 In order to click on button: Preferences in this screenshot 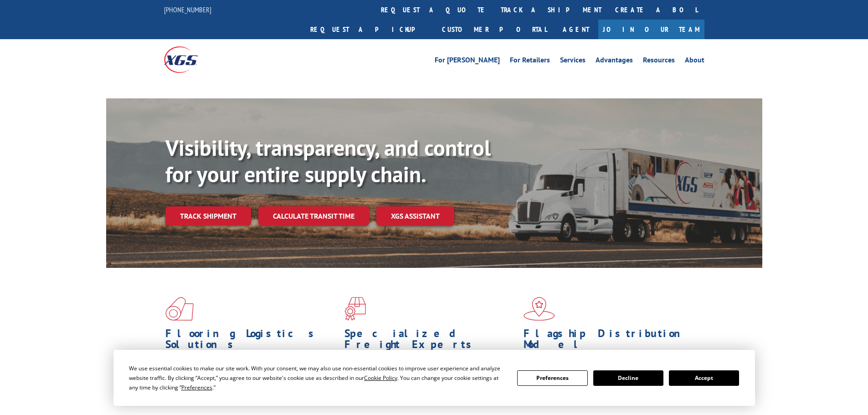, I will do `click(552, 378)`.